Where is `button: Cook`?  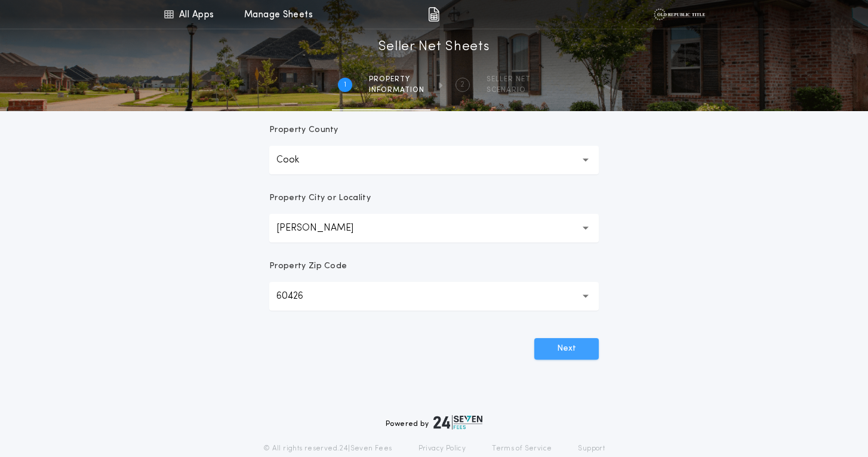
button: Cook is located at coordinates (434, 160).